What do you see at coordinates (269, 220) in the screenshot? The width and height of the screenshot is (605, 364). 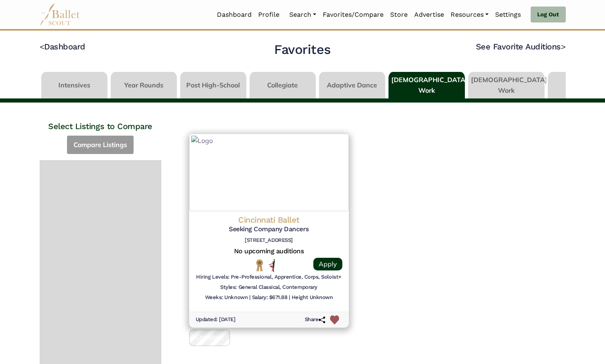 I see `h4: Cincinnati Ballet` at bounding box center [269, 220].